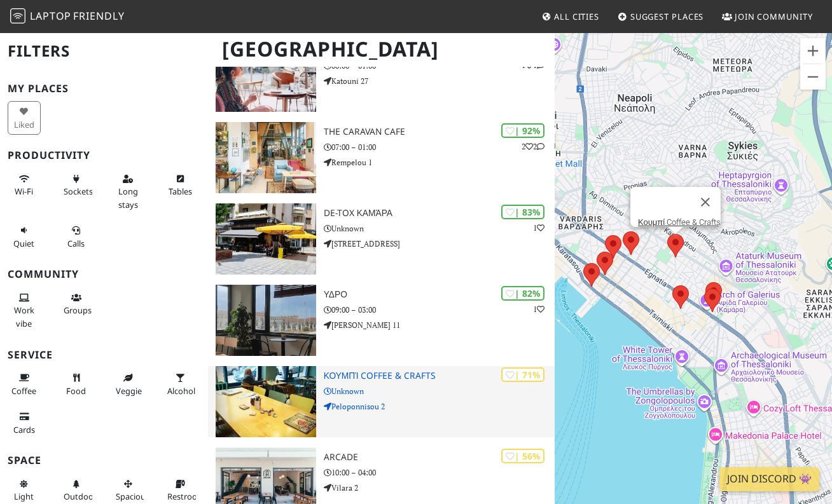 This screenshot has height=504, width=832. Describe the element at coordinates (523, 456) in the screenshot. I see `div: | 56%` at that location.